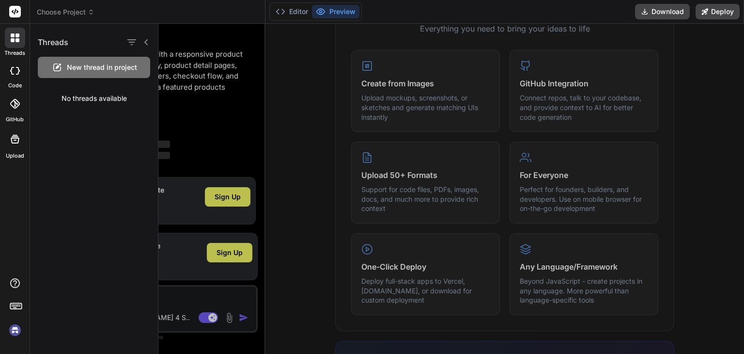 Image resolution: width=744 pixels, height=354 pixels. I want to click on label: threads, so click(15, 53).